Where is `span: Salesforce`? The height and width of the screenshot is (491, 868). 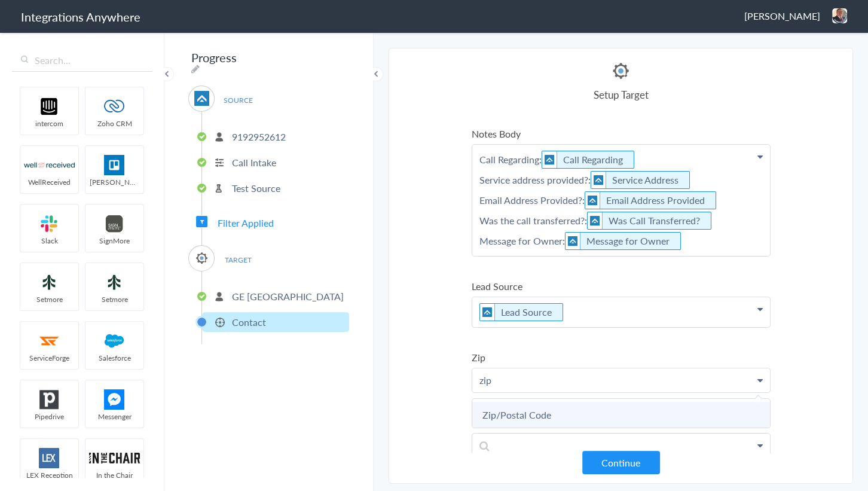 span: Salesforce is located at coordinates (114, 358).